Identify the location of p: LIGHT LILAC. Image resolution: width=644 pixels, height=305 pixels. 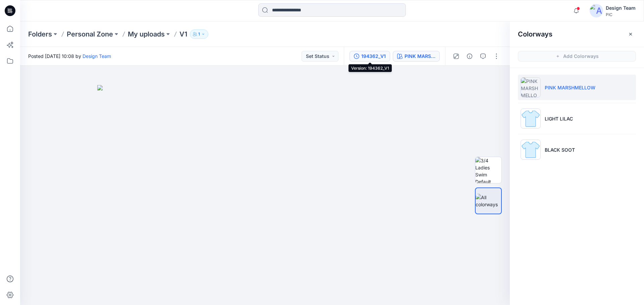
(558, 118).